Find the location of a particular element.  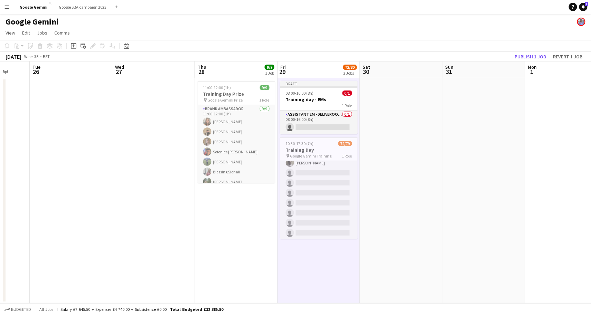

span: Total Budgeted £12 385.50 is located at coordinates (196, 309).